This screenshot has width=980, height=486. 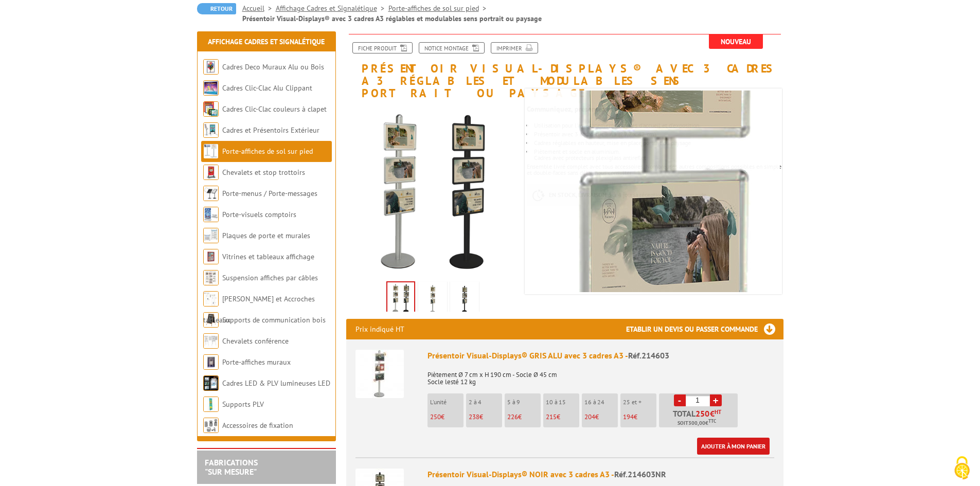 I want to click on a: Chevalets conférence, so click(x=255, y=341).